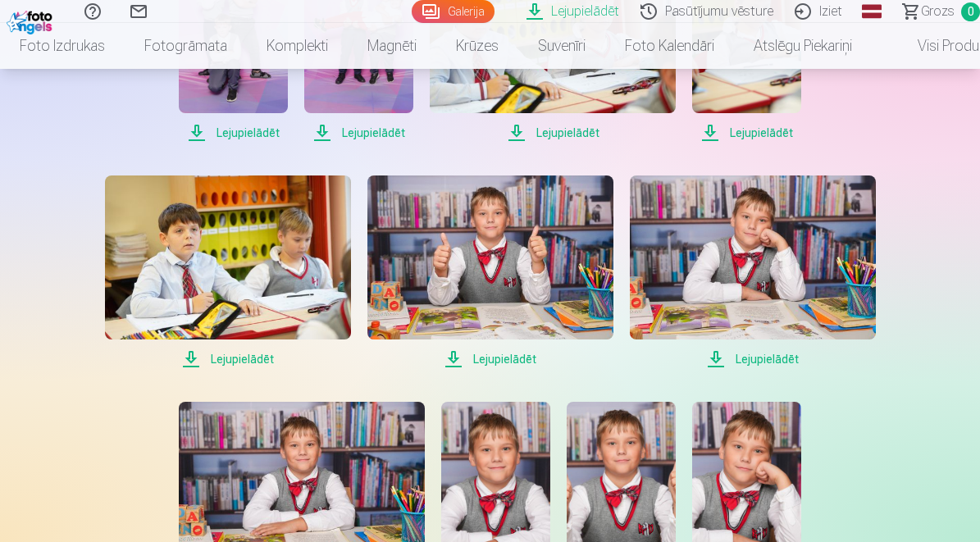  Describe the element at coordinates (186, 46) in the screenshot. I see `a: Fotogrāmata` at that location.